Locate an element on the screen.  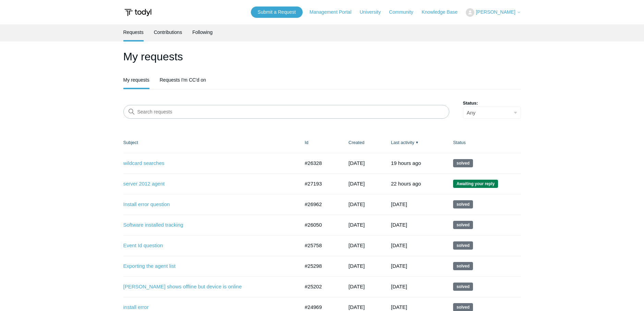
th: Id is located at coordinates (320, 143).